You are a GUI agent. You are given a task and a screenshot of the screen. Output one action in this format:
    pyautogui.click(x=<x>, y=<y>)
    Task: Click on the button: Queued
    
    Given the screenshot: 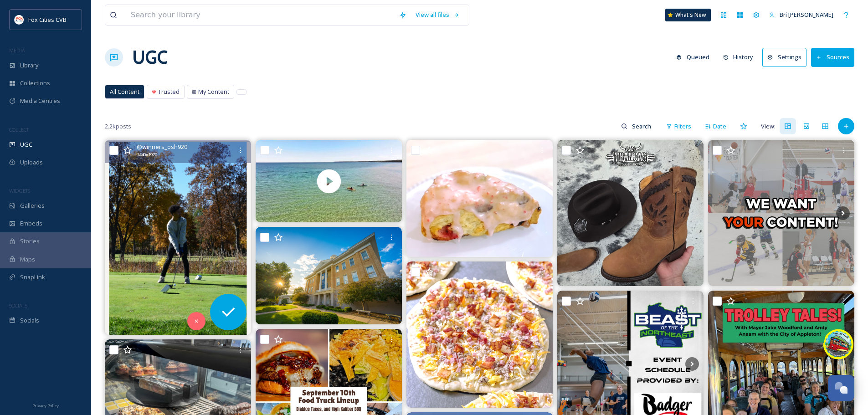 What is the action you would take?
    pyautogui.click(x=692, y=57)
    